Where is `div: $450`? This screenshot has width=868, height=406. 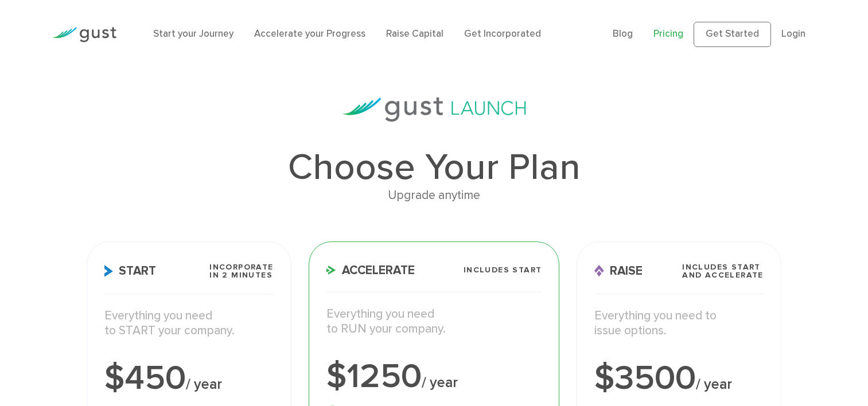 div: $450 is located at coordinates (189, 379).